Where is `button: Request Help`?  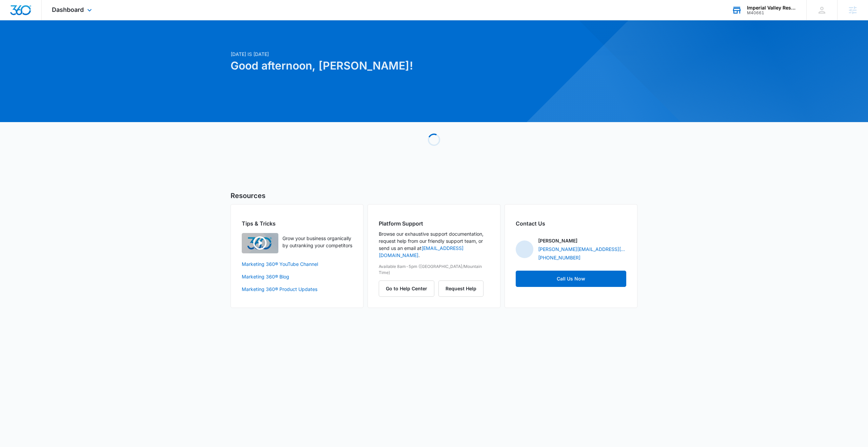 button: Request Help is located at coordinates (461, 288).